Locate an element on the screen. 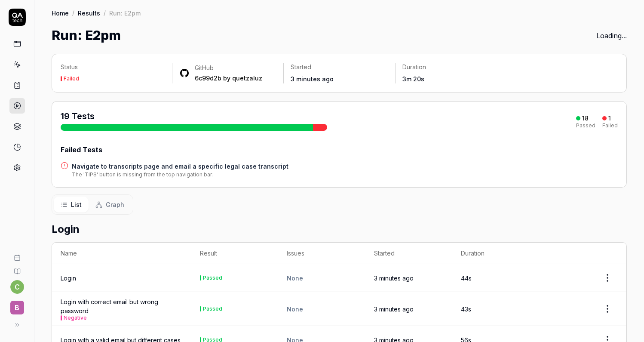 This screenshot has width=644, height=342. p: Status is located at coordinates (113, 67).